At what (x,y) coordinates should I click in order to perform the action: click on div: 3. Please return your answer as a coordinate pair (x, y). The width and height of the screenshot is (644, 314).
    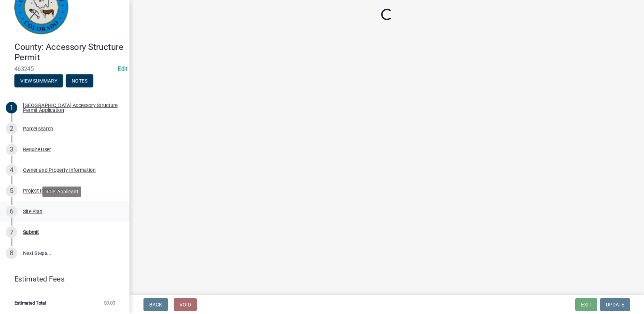
    Looking at the image, I should click on (11, 149).